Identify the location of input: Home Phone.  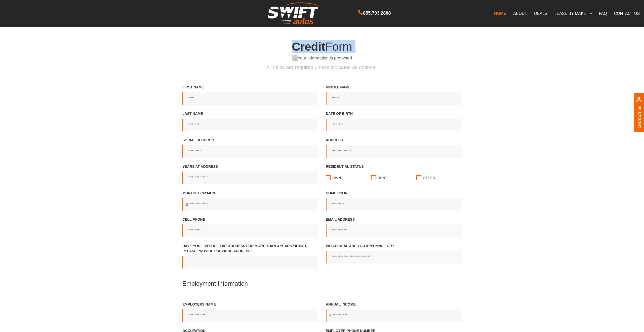
(394, 204).